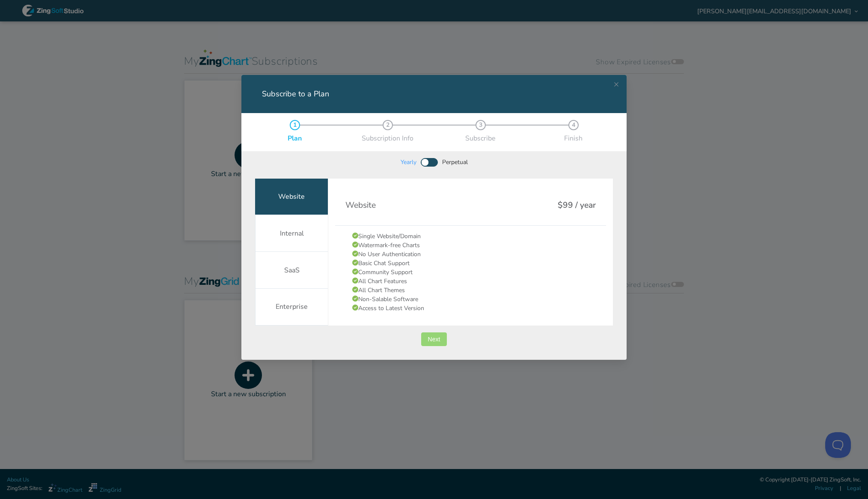 This screenshot has height=499, width=868. I want to click on div: $99 / year, so click(577, 205).